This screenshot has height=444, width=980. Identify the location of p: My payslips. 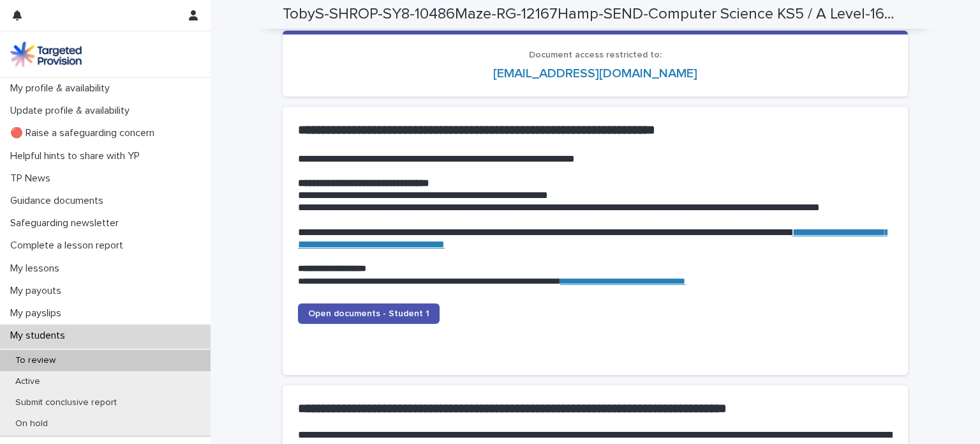
(38, 313).